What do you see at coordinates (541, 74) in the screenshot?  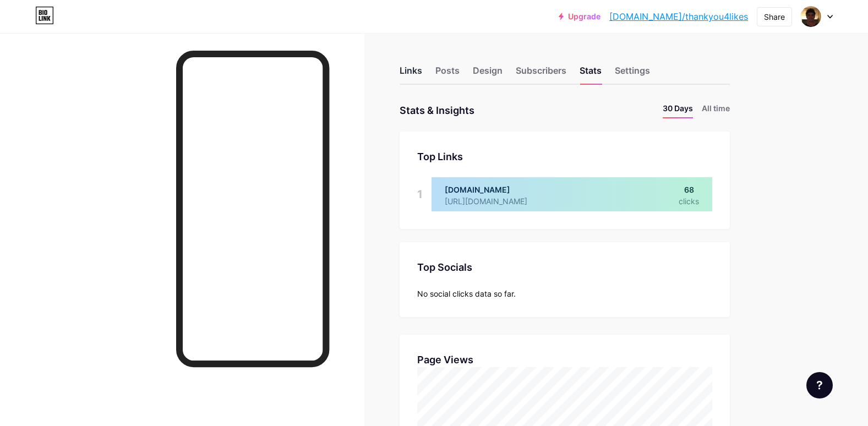 I see `div: Subscribers` at bounding box center [541, 74].